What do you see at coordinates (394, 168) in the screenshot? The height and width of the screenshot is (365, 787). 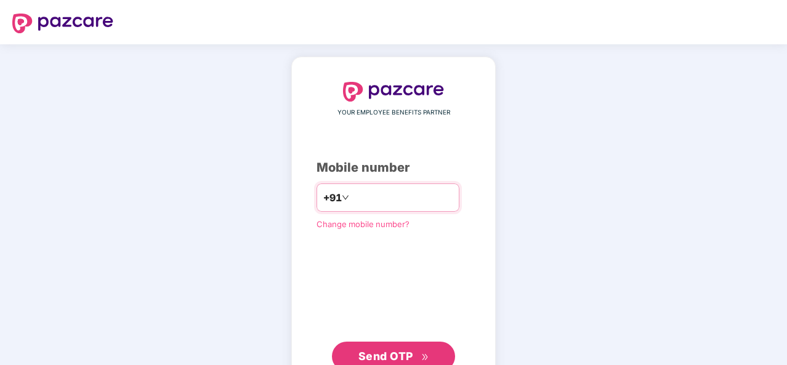 I see `div: Mobile number` at bounding box center [394, 168].